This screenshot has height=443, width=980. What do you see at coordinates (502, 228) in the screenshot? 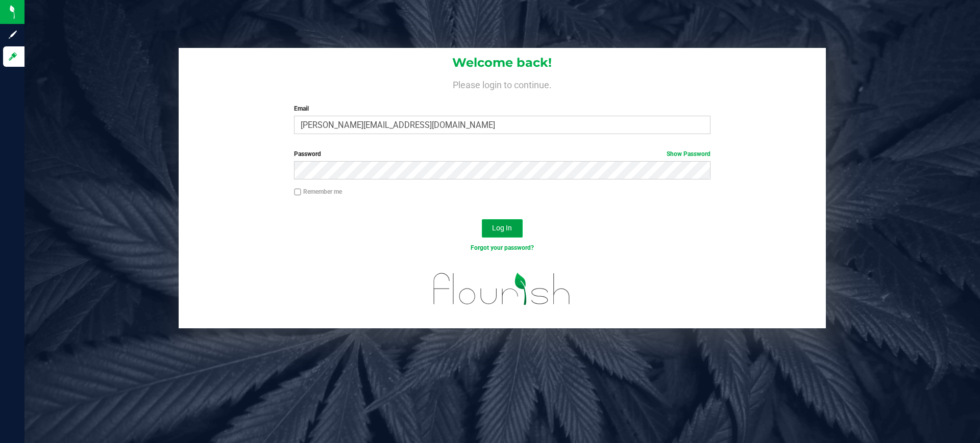
I see `span: Log In` at bounding box center [502, 228].